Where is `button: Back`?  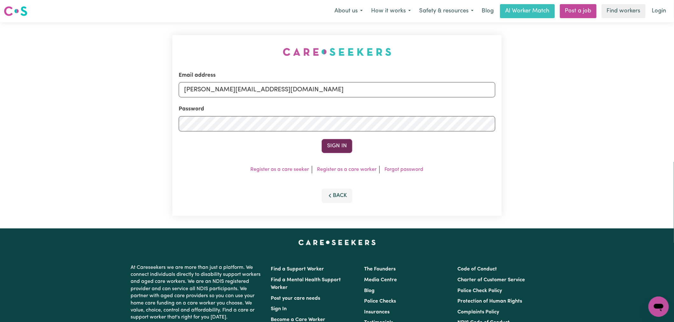 button: Back is located at coordinates (337, 196).